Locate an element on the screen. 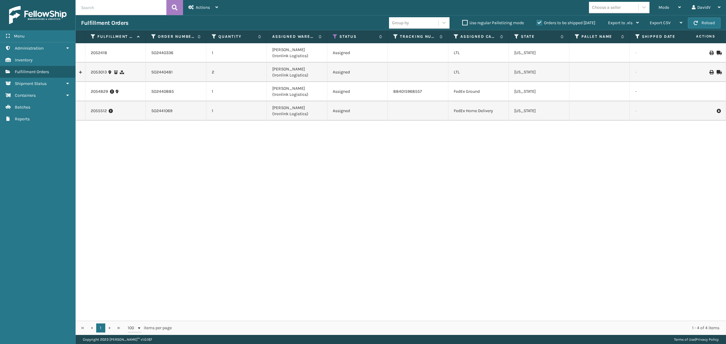 The height and width of the screenshot is (344, 726). label: Order Number is located at coordinates (176, 37).